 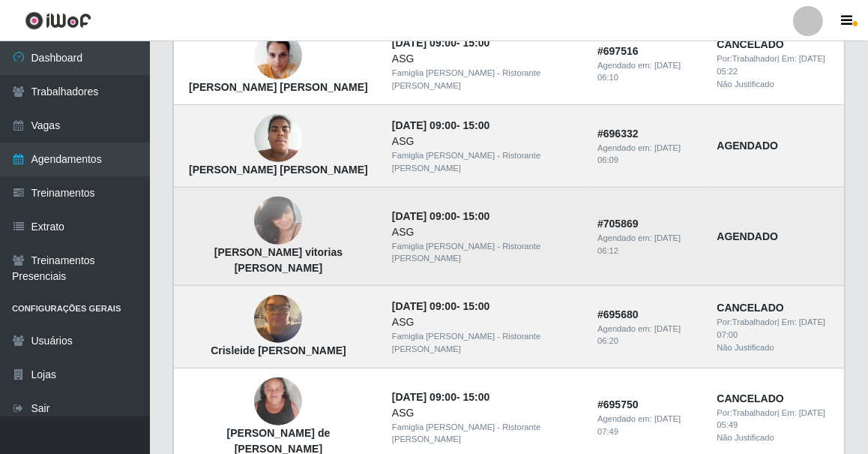 What do you see at coordinates (278, 138) in the screenshot?
I see `img: Maria Elidiane Bento Sousa` at bounding box center [278, 138].